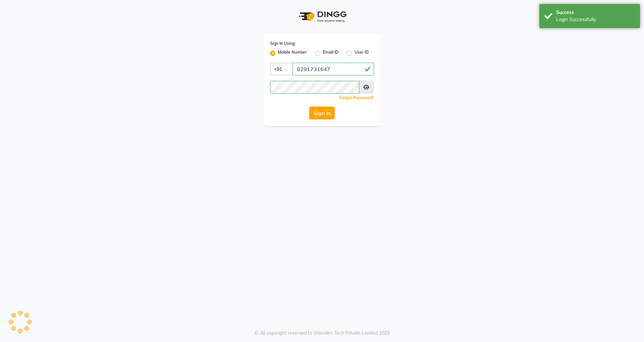  What do you see at coordinates (322, 113) in the screenshot?
I see `button: Sign In` at bounding box center [322, 113].